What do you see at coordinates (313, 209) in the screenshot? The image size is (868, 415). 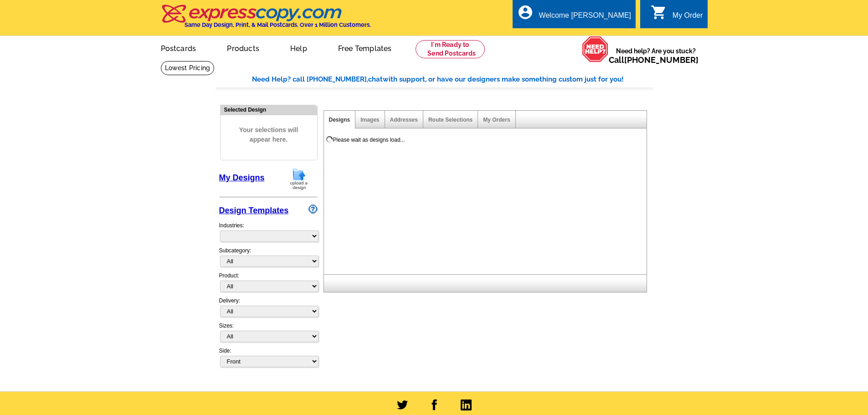 I see `img: design-wizard-help-icon.png` at bounding box center [313, 209].